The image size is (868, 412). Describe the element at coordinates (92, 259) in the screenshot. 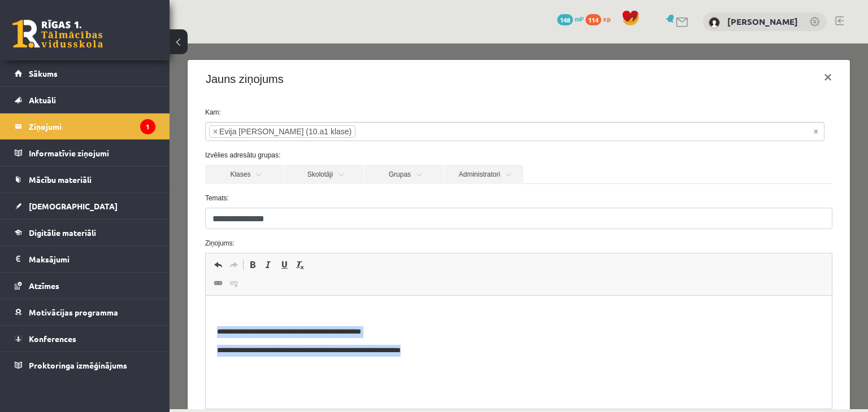

I see `legend: Maksājumi` at that location.